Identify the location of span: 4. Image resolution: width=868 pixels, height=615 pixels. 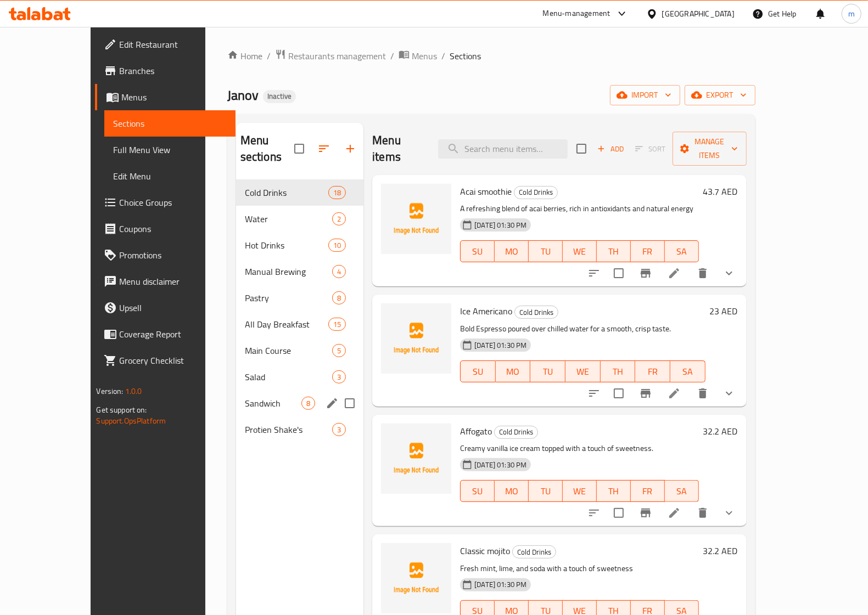
(339, 272).